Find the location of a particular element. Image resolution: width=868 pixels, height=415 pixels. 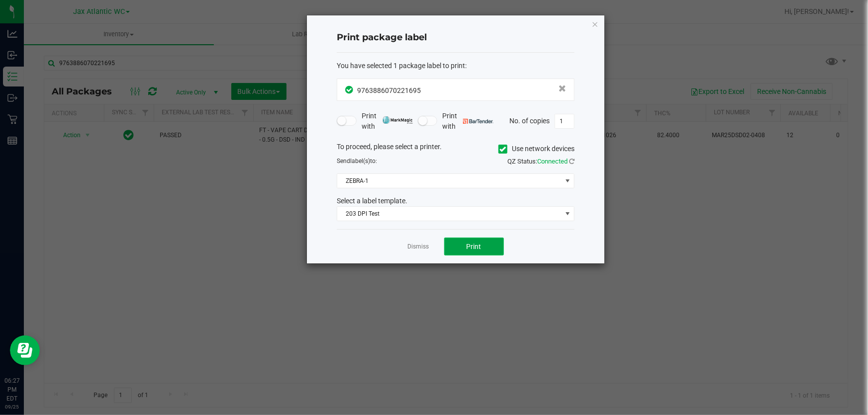

a: Dismiss is located at coordinates (418, 247).